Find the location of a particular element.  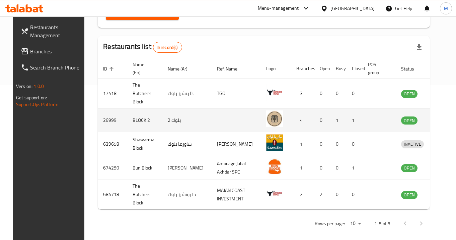

td: The Butchers Block is located at coordinates (145, 194).